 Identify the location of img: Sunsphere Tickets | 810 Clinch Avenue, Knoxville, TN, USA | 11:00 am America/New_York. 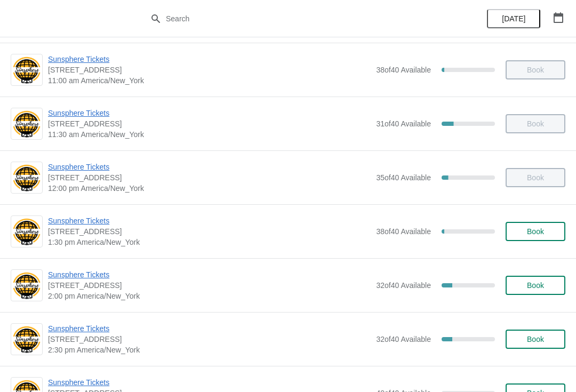
(27, 70).